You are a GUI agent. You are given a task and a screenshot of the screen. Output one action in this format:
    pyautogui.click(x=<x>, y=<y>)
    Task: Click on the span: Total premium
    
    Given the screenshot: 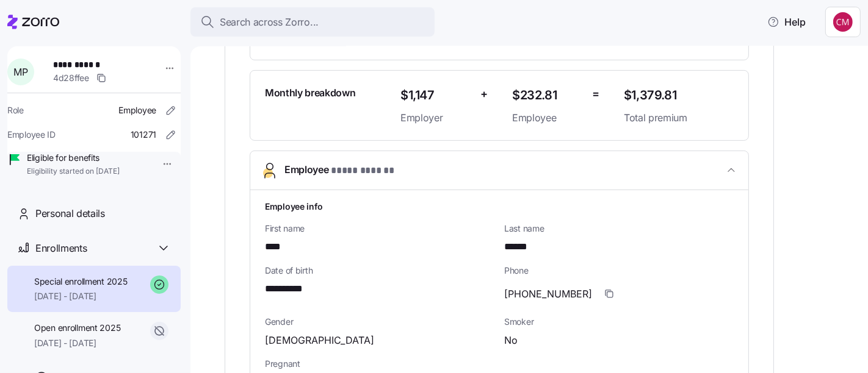 What is the action you would take?
    pyautogui.click(x=678, y=118)
    